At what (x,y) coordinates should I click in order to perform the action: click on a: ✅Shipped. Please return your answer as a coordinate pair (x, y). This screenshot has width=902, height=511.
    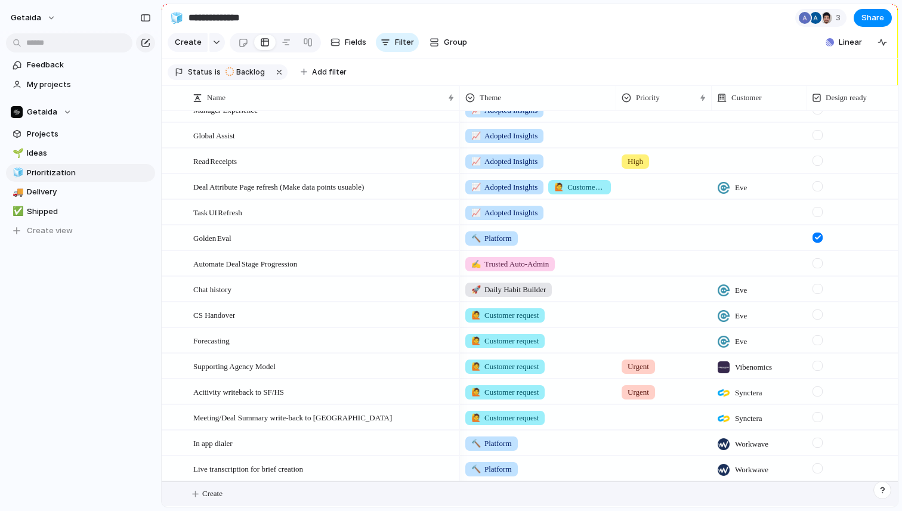
    Looking at the image, I should click on (81, 212).